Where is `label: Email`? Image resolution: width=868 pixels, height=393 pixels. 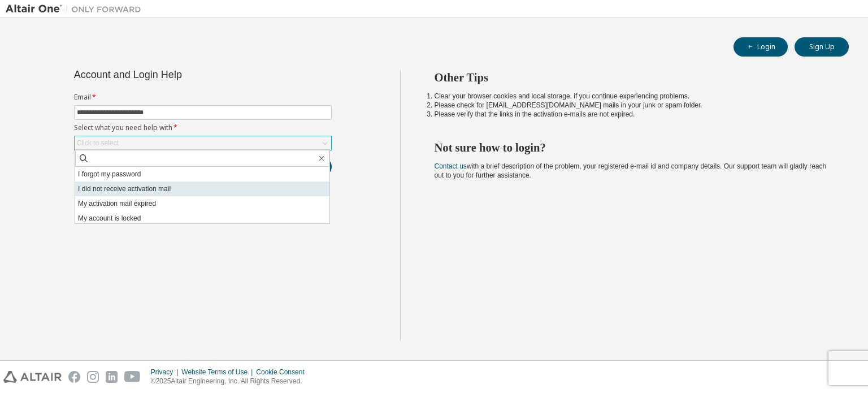 label: Email is located at coordinates (202, 97).